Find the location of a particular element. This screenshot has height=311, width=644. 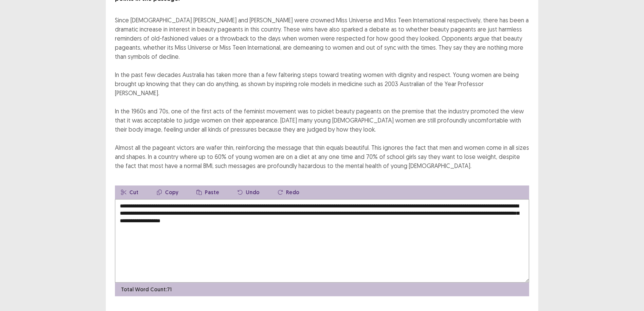

button: Redo is located at coordinates (288, 193).